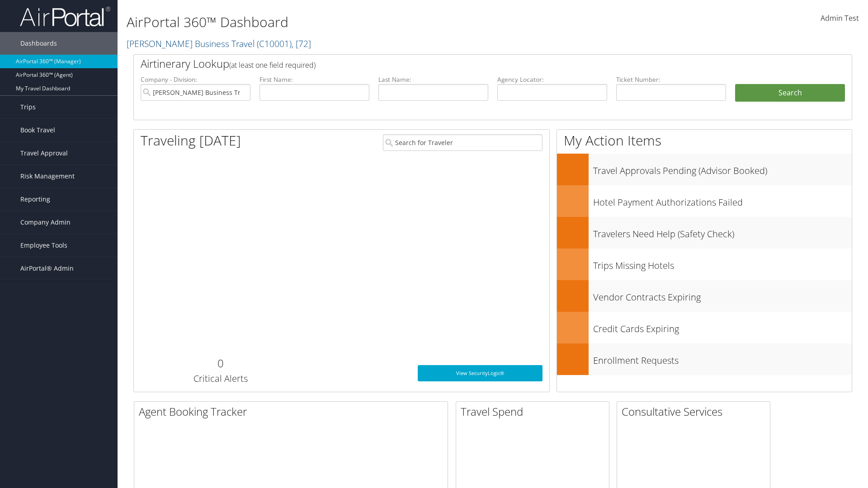 This screenshot has height=488, width=868. Describe the element at coordinates (47, 269) in the screenshot. I see `span: AirPortal® Admin` at that location.